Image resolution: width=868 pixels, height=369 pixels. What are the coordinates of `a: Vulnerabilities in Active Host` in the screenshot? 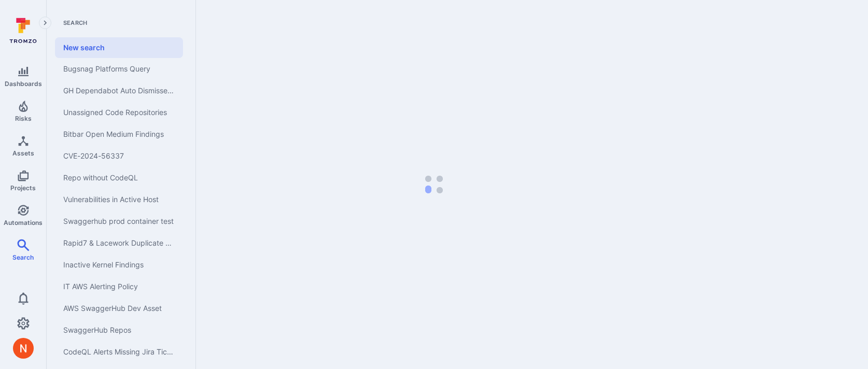 It's located at (119, 200).